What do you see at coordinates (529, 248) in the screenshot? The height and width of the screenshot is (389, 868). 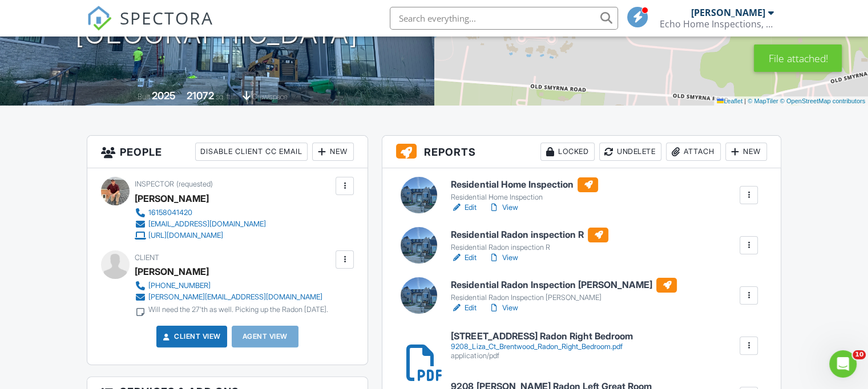 I see `div: Residential Radon inspection R` at bounding box center [529, 248].